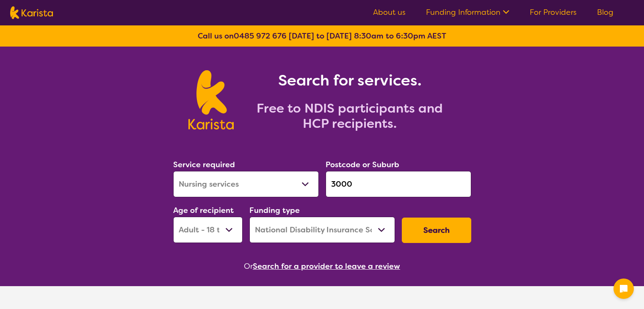  What do you see at coordinates (350, 80) in the screenshot?
I see `h1: Search for services.` at bounding box center [350, 80].